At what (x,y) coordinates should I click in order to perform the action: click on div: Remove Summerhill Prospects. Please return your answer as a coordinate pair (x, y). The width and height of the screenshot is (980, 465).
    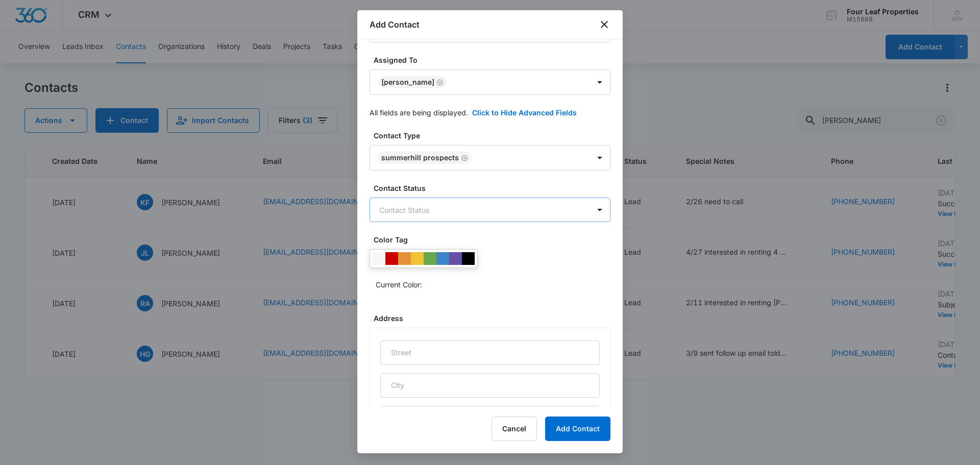
    Looking at the image, I should click on (464, 158).